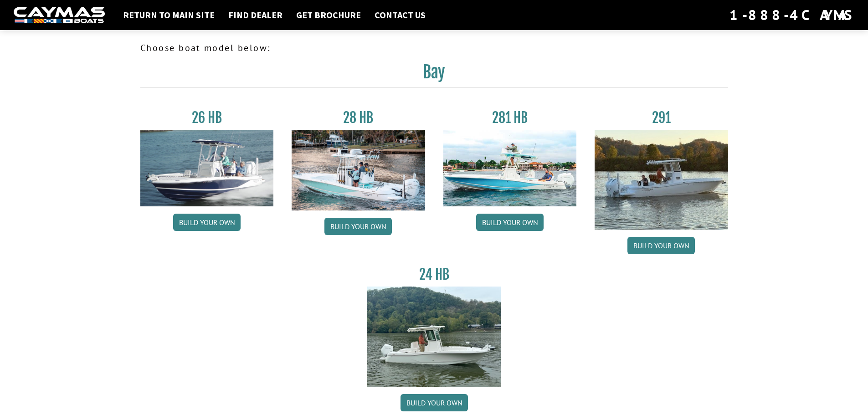 This screenshot has height=415, width=868. What do you see at coordinates (358, 170) in the screenshot?
I see `img: 28_hb_thumbnail_for_caymas_connect.jpg` at bounding box center [358, 170].